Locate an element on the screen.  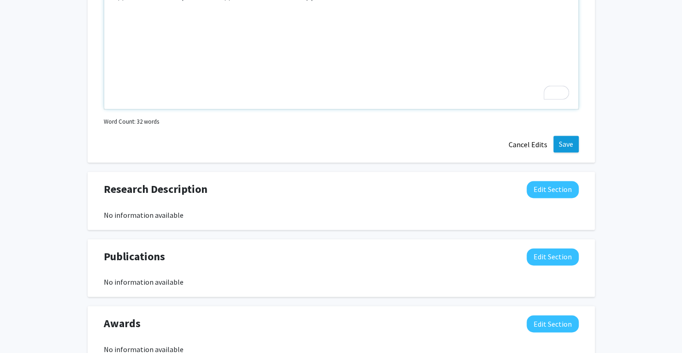
span: Publications is located at coordinates (134, 256).